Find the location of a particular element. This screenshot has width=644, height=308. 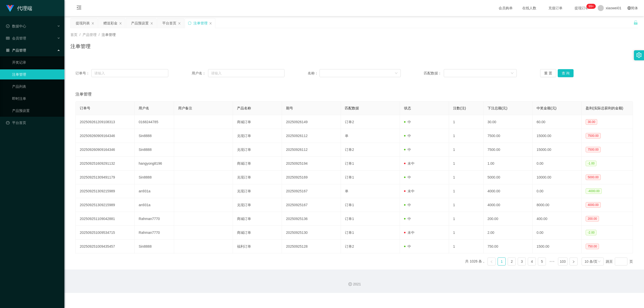

a: 产品预设置 is located at coordinates (36, 110).